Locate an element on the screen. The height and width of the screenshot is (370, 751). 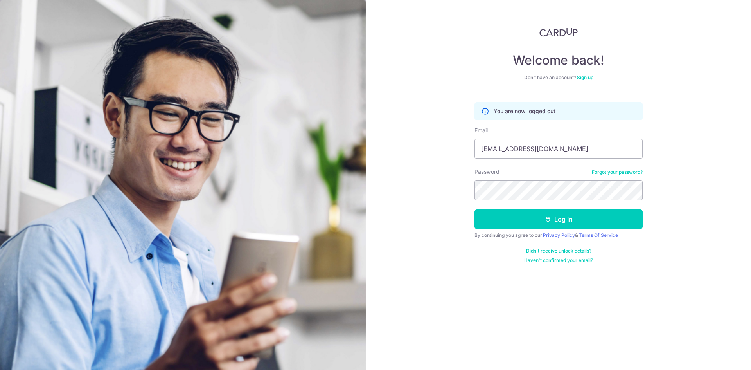
a: Didn't receive unlock details? is located at coordinates (559, 251).